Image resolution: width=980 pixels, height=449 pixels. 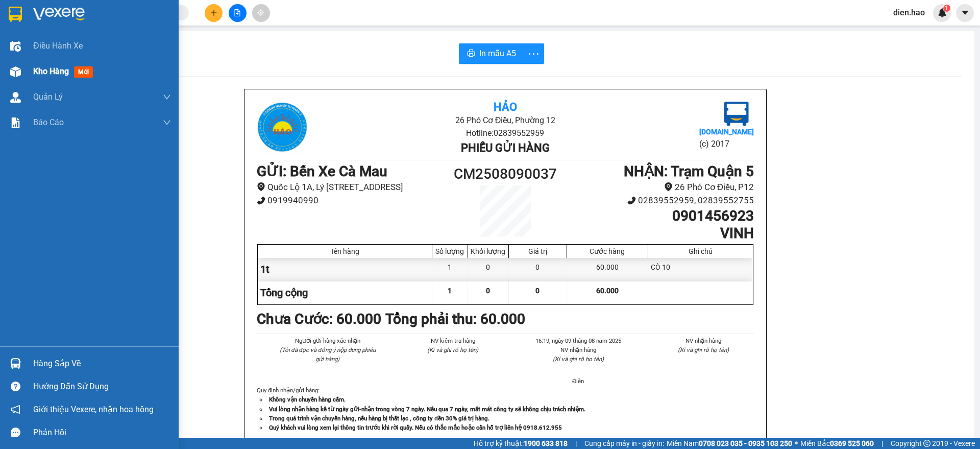 I want to click on strong: Vui lòng nhận hàng kể từ ngày gửi-nhận trong vòng 7 ngày. Nếu qua 7 ngày, mất mát công ty sẽ khôn..., so click(x=427, y=409).